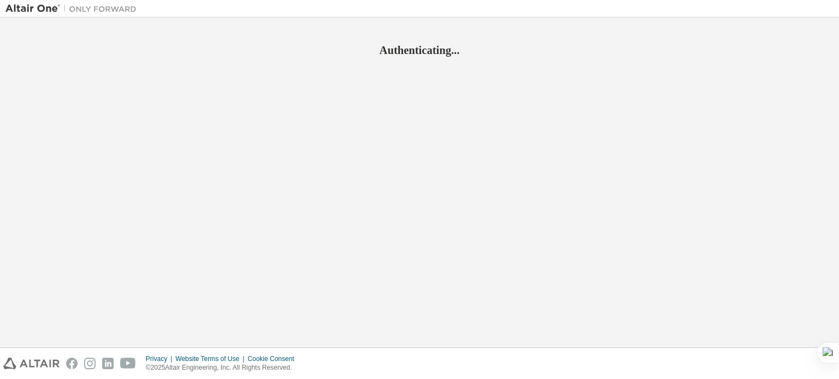 The height and width of the screenshot is (379, 839). I want to click on p: © 2025 Altair Engineering, Inc. All Rights Reserved., so click(223, 368).